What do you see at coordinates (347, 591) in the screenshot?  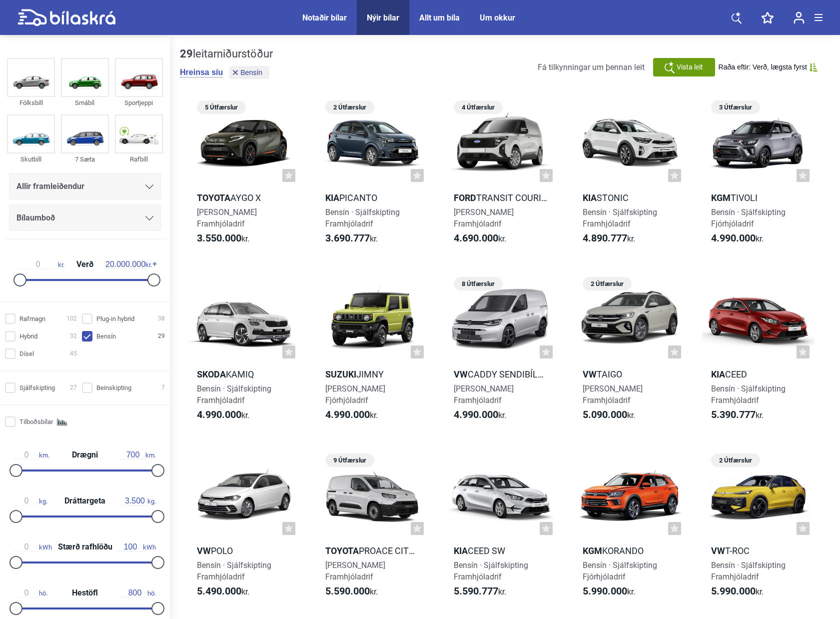 I see `b: 5.590.000` at bounding box center [347, 591].